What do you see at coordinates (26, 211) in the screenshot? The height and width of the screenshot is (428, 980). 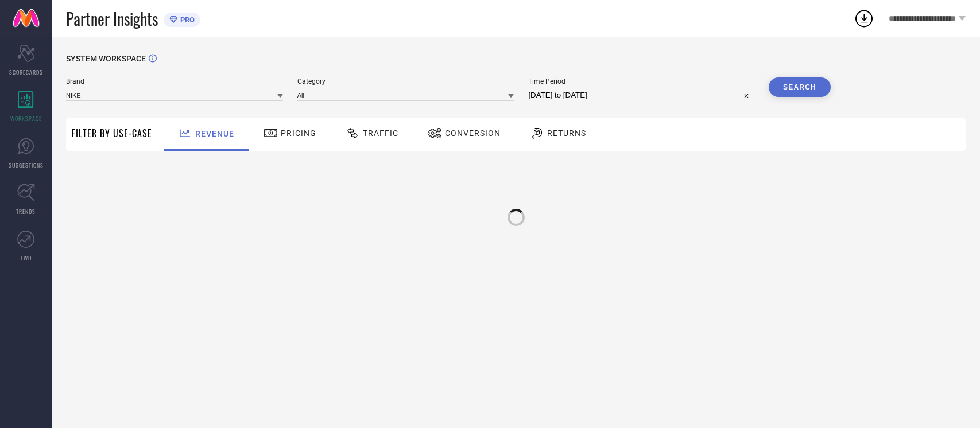 I see `span: TRENDS` at bounding box center [26, 211].